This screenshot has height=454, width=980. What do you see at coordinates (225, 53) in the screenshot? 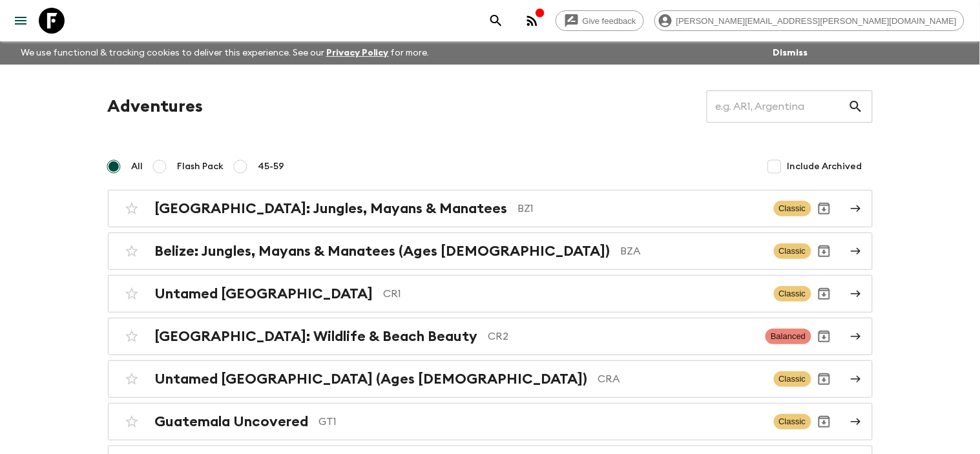
I see `p: We use functional & tracking cookies to deliver this experience. See our for more.` at bounding box center [225, 53].